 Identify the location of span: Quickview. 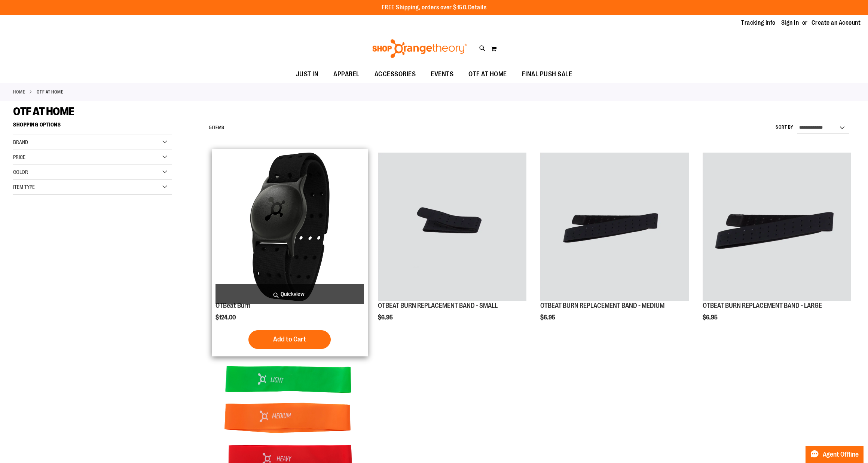
(290, 294).